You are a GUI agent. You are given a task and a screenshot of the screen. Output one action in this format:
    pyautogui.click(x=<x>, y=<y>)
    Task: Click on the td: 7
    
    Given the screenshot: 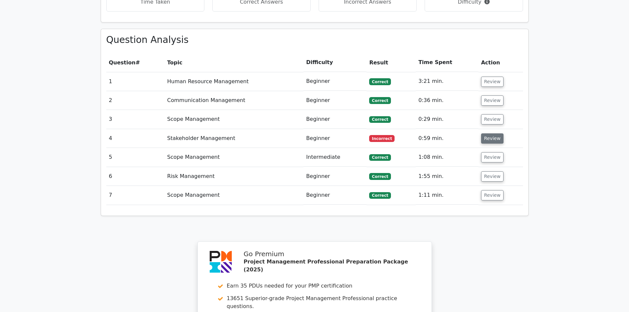 What is the action you would take?
    pyautogui.click(x=135, y=195)
    